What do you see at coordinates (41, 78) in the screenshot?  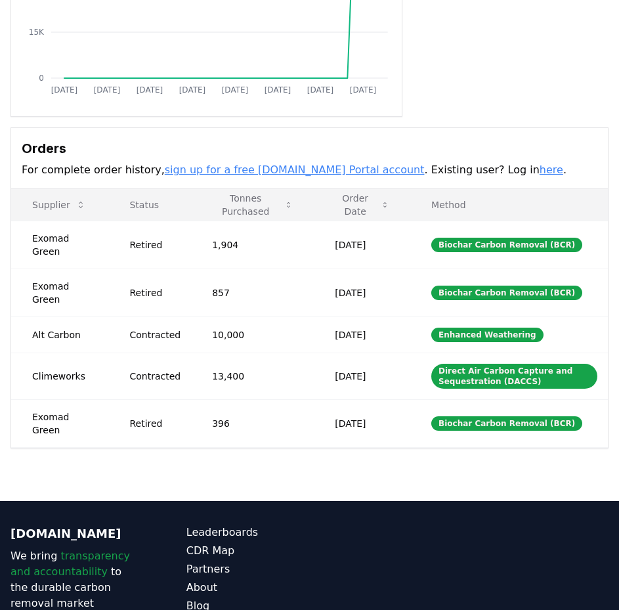 I see `tspan: 0` at bounding box center [41, 78].